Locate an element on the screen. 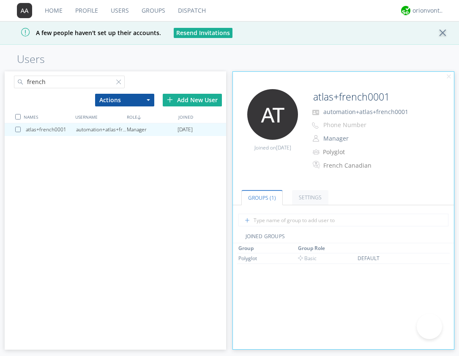 This screenshot has width=459, height=356. img: cancel.svg is located at coordinates (449, 77).